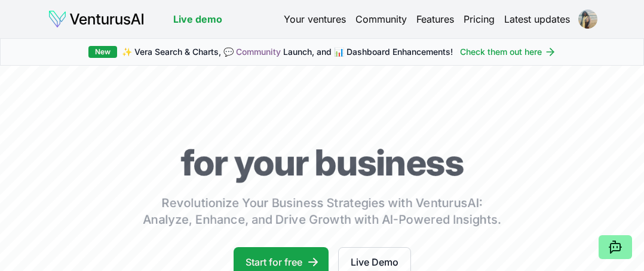 The width and height of the screenshot is (644, 271). What do you see at coordinates (198, 19) in the screenshot?
I see `a: Live demo` at bounding box center [198, 19].